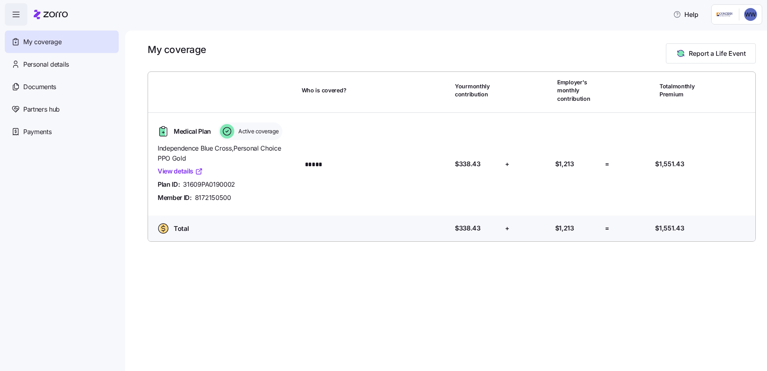 This screenshot has width=767, height=371. What do you see at coordinates (180, 171) in the screenshot?
I see `a: View details` at bounding box center [180, 171].